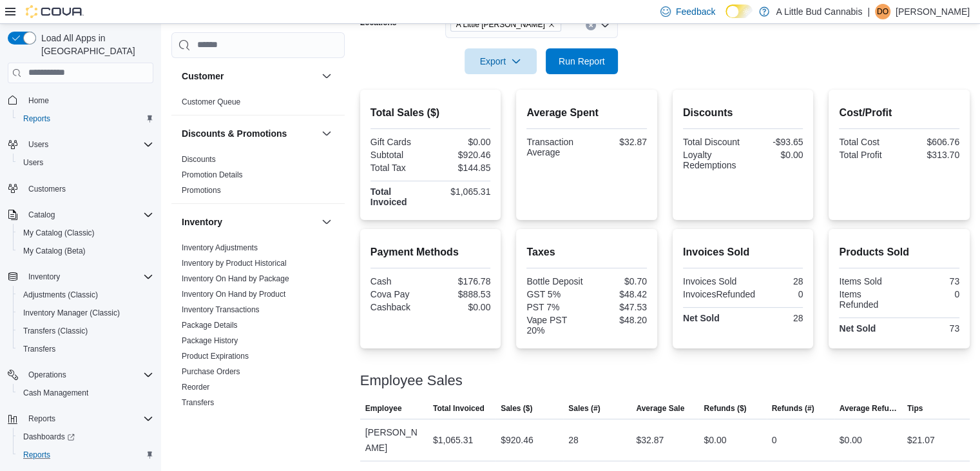 The image size is (980, 471). I want to click on a: Inventory by Product Historical, so click(234, 263).